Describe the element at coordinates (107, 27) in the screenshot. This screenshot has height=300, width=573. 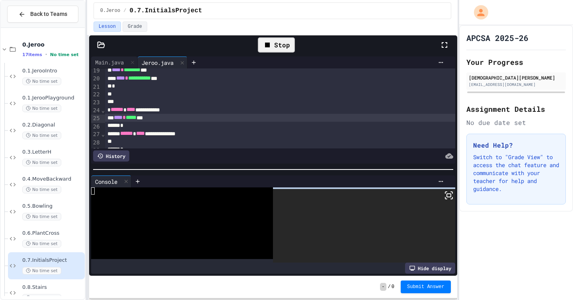
I see `button: Lesson` at that location.